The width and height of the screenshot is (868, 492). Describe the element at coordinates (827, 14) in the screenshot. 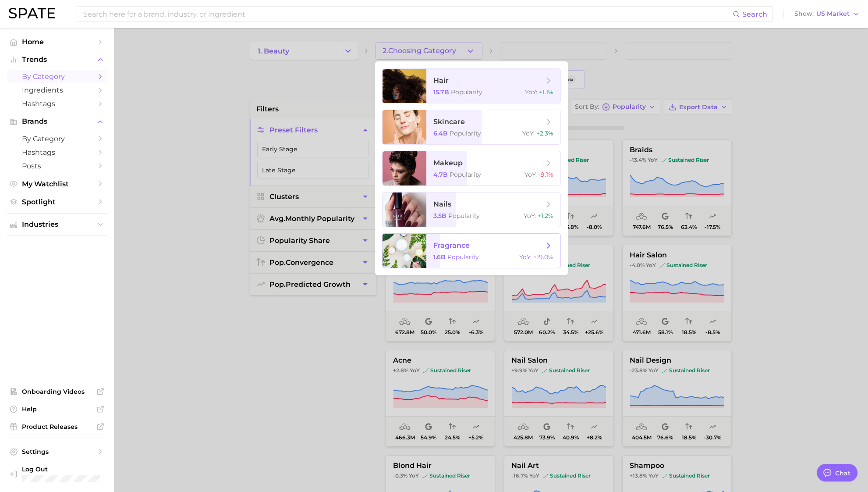

I see `button: ShowUS Market` at that location.